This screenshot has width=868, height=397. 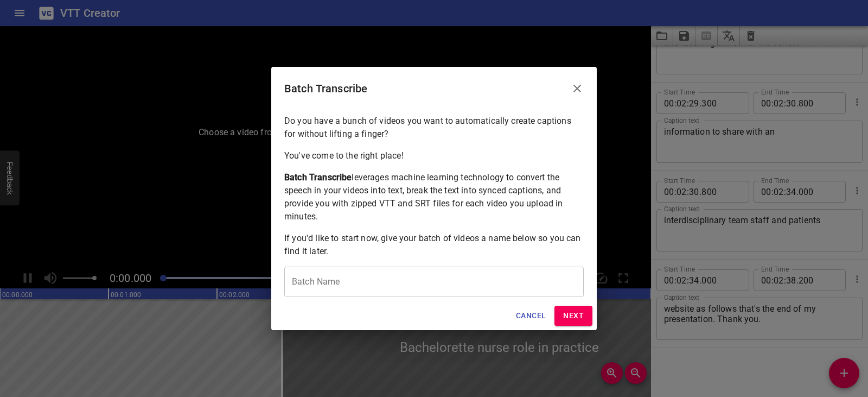 I want to click on p: You've come to the right place!, so click(x=434, y=156).